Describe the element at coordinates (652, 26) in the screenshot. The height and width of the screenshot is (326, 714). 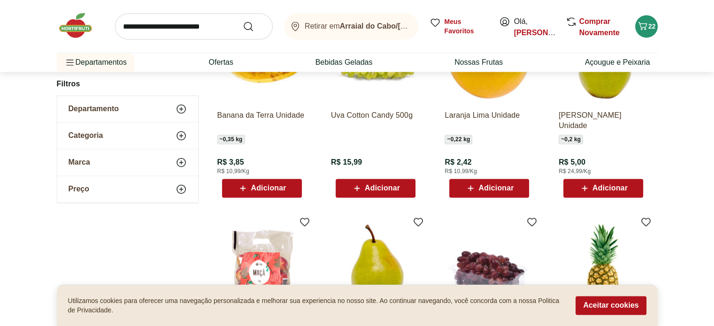
I see `span: 22` at that location.